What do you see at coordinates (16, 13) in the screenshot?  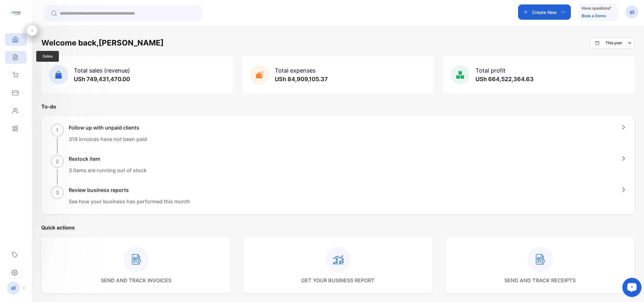 I see `img: logo` at bounding box center [16, 13].